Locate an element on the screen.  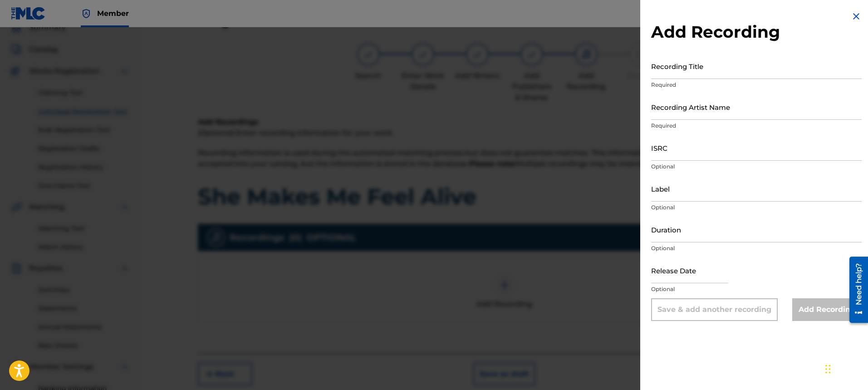
h2: Add Recording is located at coordinates (756, 32).